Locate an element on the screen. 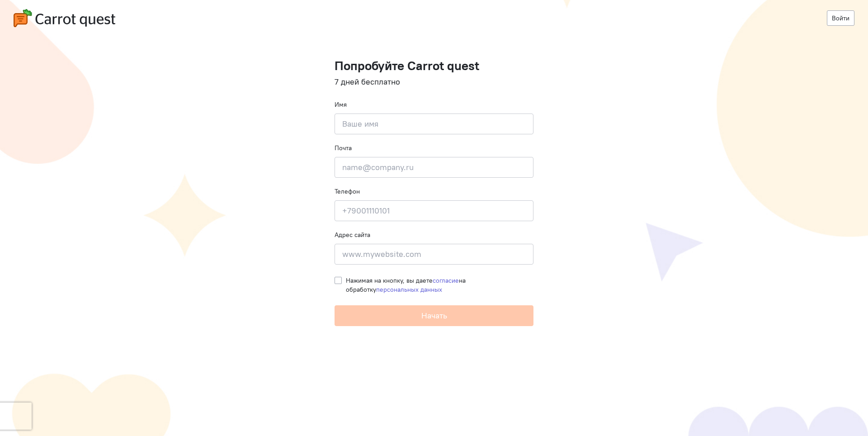 The image size is (868, 436). label: Адрес сайта is located at coordinates (352, 235).